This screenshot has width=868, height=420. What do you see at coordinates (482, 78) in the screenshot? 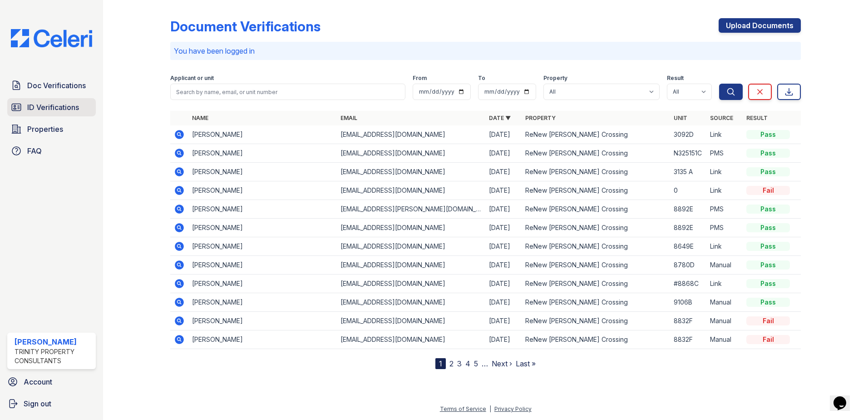
I see `label: To` at bounding box center [482, 78].